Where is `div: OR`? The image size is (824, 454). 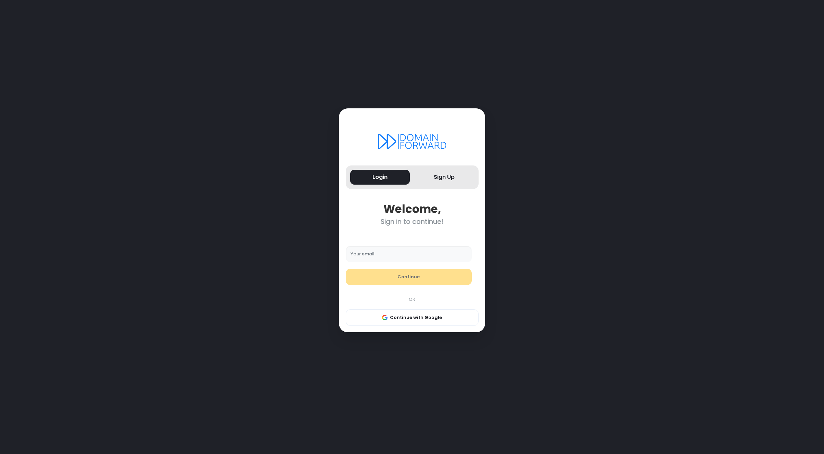
div: OR is located at coordinates (412, 300).